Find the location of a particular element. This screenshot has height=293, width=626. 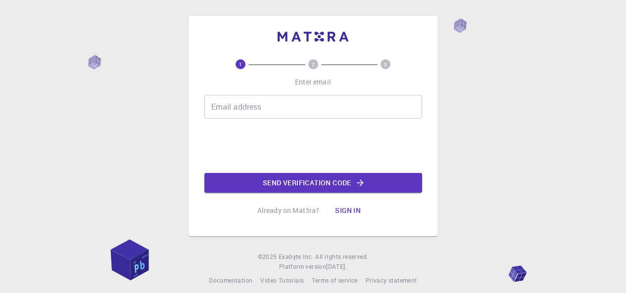

span: Documentation is located at coordinates (230, 280).